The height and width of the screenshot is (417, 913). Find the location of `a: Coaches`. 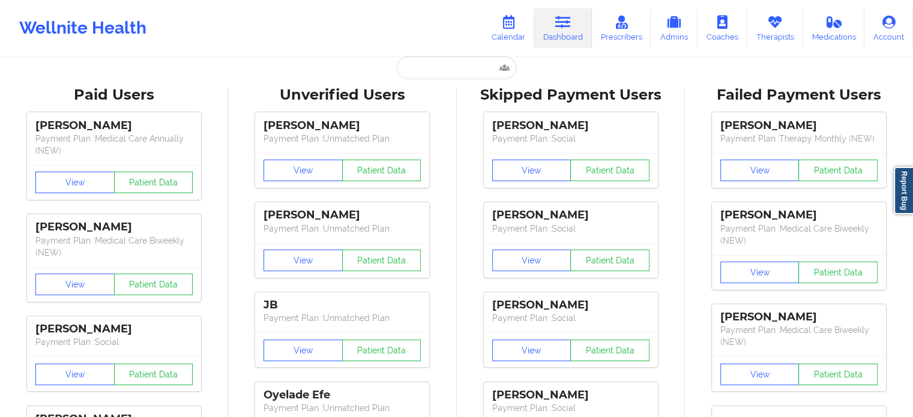

a: Coaches is located at coordinates (722, 28).